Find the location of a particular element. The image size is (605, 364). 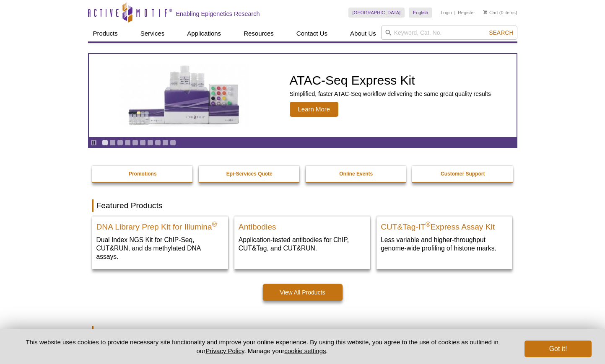

p: Application-tested antibodies for ChIP, CUT&Tag, and CUT&RUN. is located at coordinates (302, 244).